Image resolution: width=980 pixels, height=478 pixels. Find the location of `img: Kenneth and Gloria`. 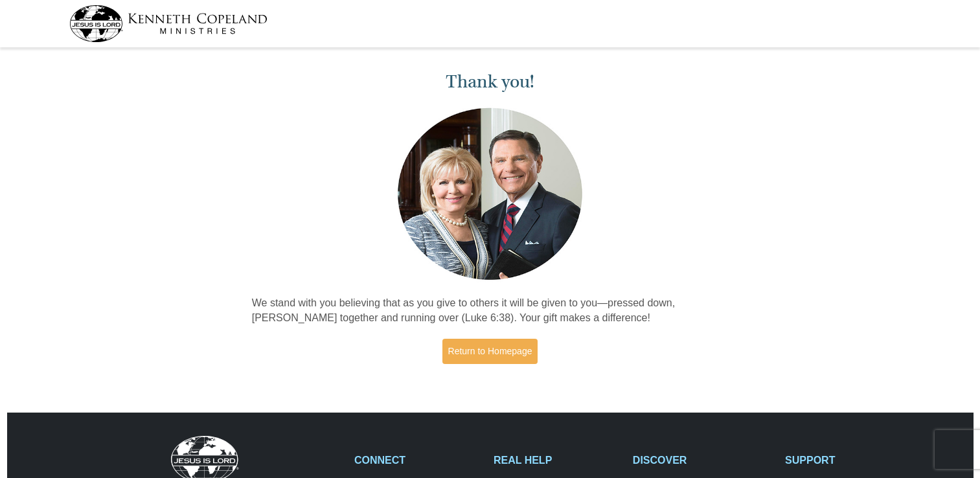

img: Kenneth and Gloria is located at coordinates (490, 193).